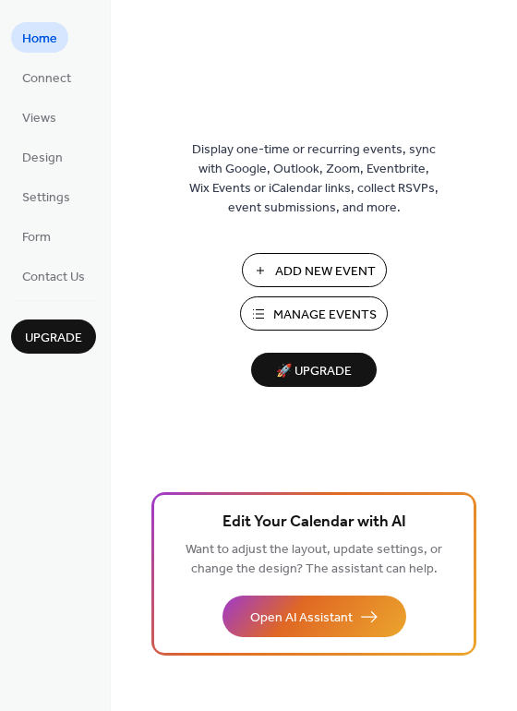 This screenshot has width=517, height=711. What do you see at coordinates (314, 616) in the screenshot?
I see `button: Open AI Assistant` at bounding box center [314, 616].